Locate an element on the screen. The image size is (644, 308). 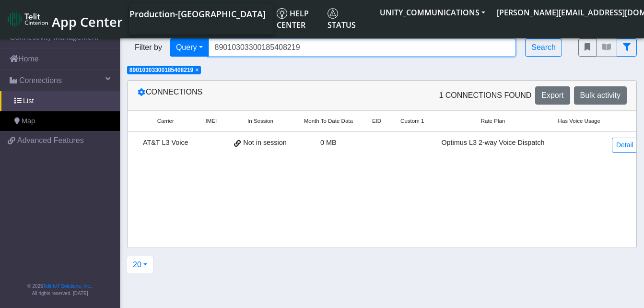
button: 20 is located at coordinates (140, 265).